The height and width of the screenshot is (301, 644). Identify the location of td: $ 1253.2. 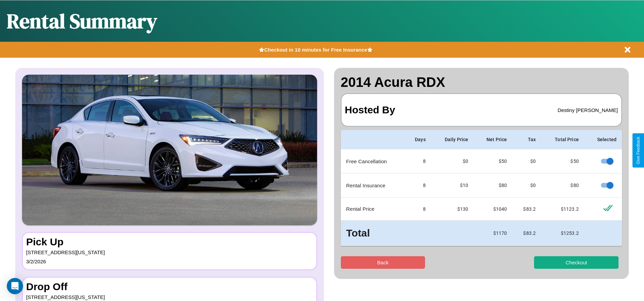
(563, 233).